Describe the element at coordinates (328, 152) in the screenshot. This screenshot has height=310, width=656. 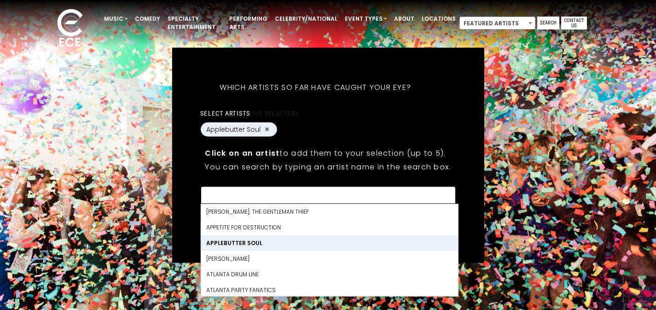
I see `p: to add them to your selection (up to 5).` at that location.